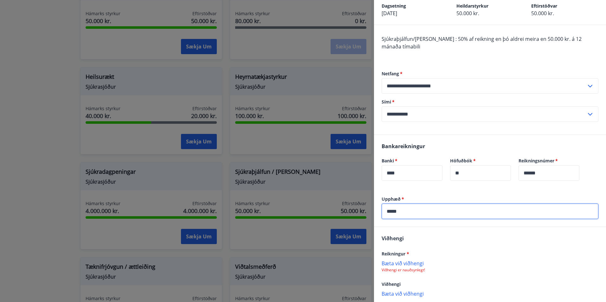 This screenshot has height=302, width=606. I want to click on span: Bankareikningur, so click(403, 146).